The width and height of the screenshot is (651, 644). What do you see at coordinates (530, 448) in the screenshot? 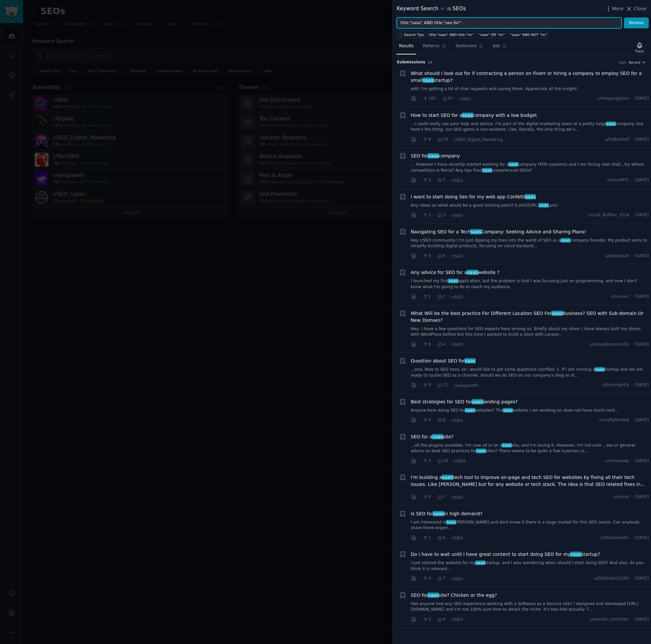
I see `a: ...all the plugins available. I'm now all in on asaassite, and I'm loving it. However, I'm not su...` at bounding box center [530, 448].